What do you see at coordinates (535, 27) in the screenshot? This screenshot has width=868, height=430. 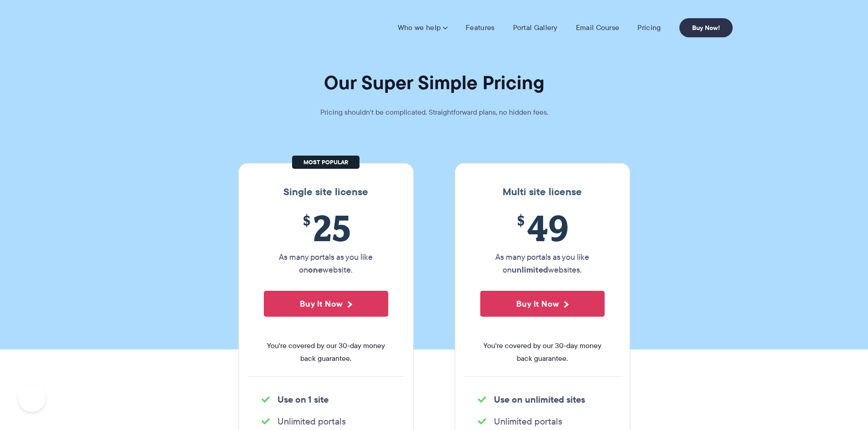 I see `a: Portal Gallery` at bounding box center [535, 27].